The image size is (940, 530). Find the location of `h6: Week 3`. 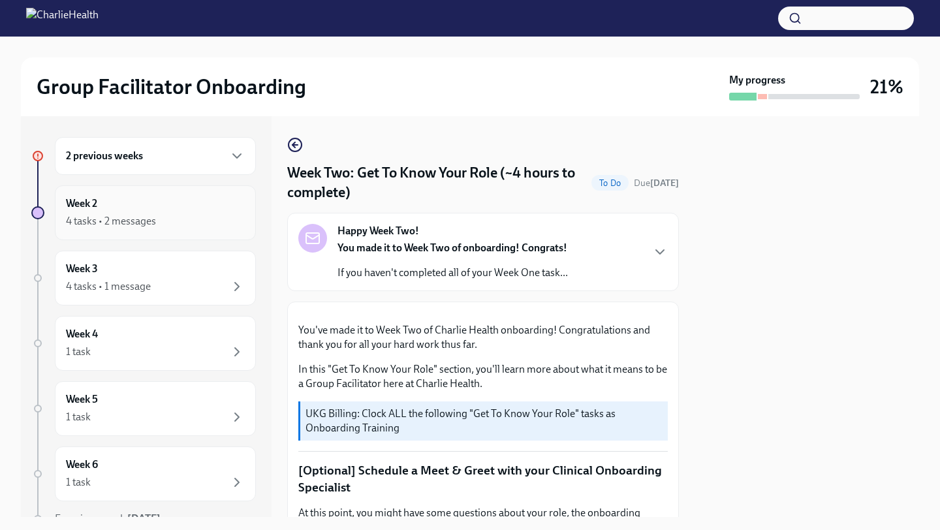

h6: Week 3 is located at coordinates (82, 269).